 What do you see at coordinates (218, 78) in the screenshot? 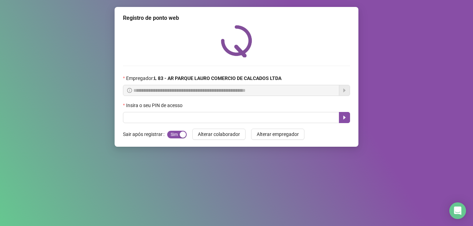
I see `strong: L 83 - AR PARQUE LAURO COMERCIO DE CALCADOS LTDA` at bounding box center [218, 78].